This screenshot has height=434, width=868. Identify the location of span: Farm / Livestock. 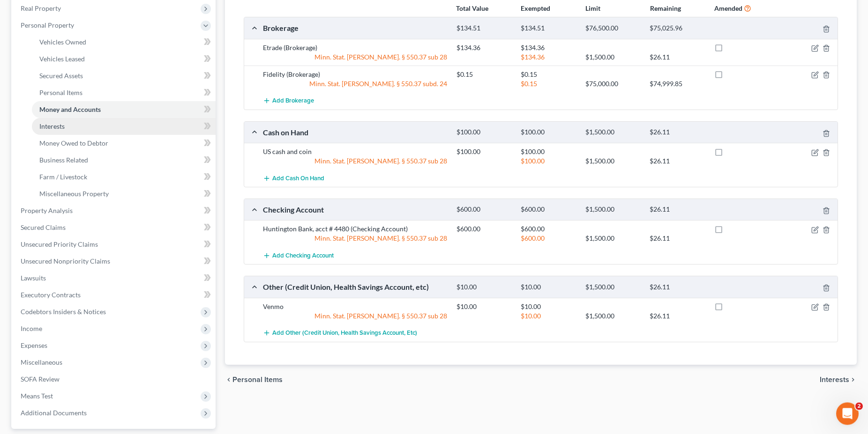
(64, 176).